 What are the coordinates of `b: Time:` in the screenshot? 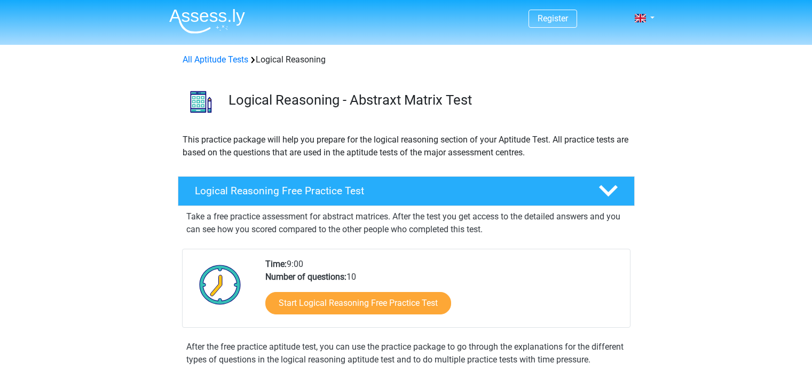 It's located at (276, 264).